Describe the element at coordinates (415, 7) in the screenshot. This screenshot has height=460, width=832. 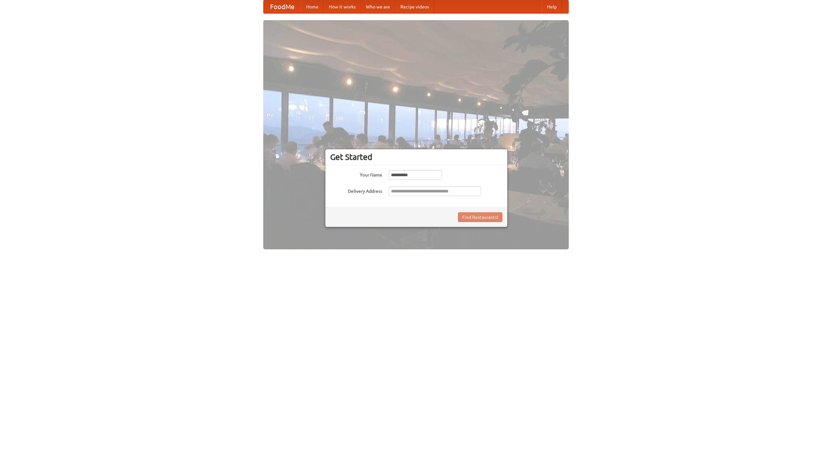
I see `a: Recipe videos` at that location.